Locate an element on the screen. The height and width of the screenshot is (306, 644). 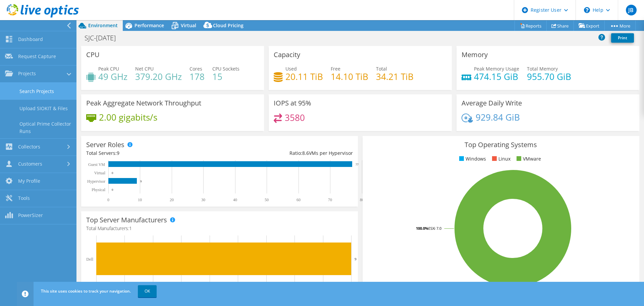
text: Dell is located at coordinates (89, 259).